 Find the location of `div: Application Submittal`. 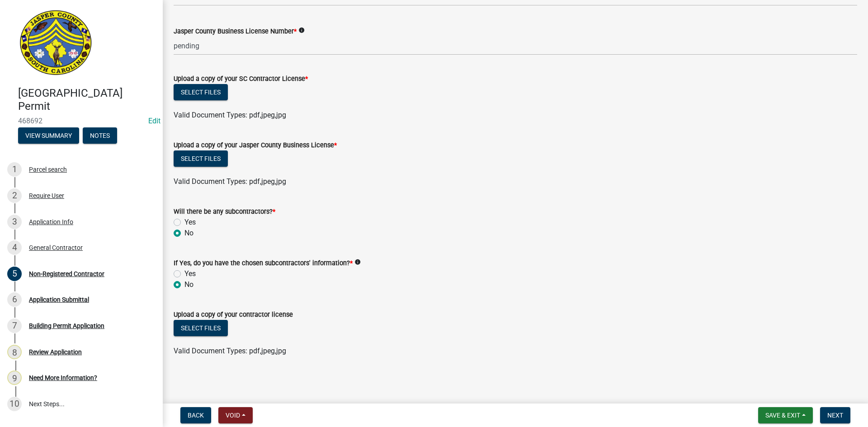

div: Application Submittal is located at coordinates (59, 300).